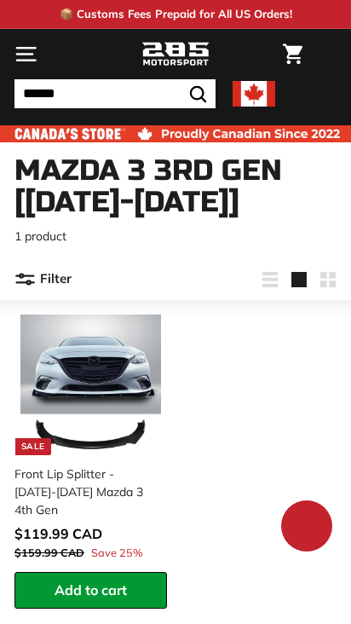 This screenshot has width=351, height=624. Describe the element at coordinates (117, 553) in the screenshot. I see `span: Save 25%` at that location.